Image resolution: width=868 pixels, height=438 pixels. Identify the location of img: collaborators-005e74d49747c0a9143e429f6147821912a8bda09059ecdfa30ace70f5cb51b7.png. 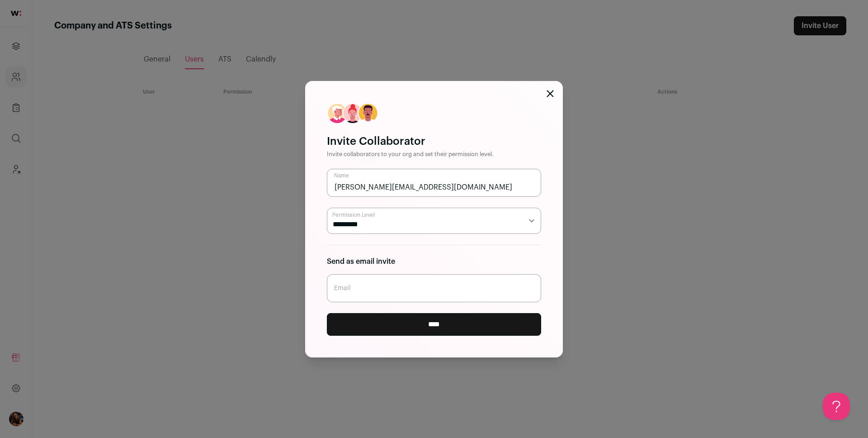
(353, 113).